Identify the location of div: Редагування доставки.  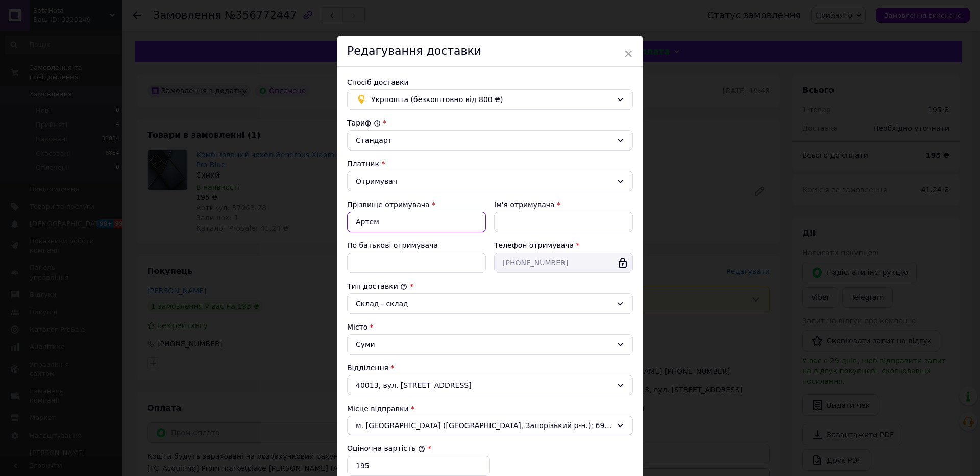
(490, 51).